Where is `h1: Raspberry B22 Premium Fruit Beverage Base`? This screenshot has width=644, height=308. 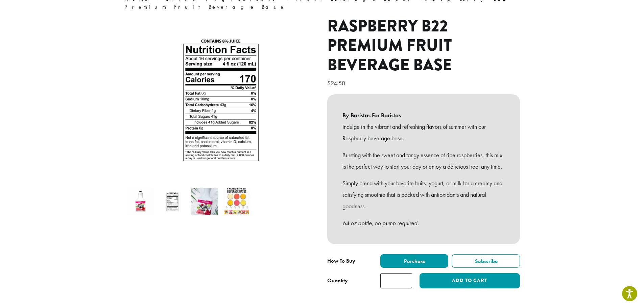
h1: Raspberry B22 Premium Fruit Beverage Base is located at coordinates (424, 46).